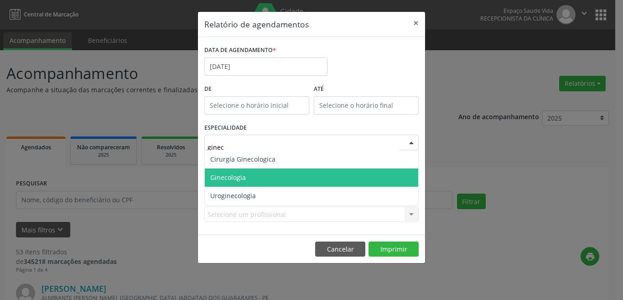 The image size is (623, 300). What do you see at coordinates (225, 128) in the screenshot?
I see `label: ESPECIALIDADE` at bounding box center [225, 128].